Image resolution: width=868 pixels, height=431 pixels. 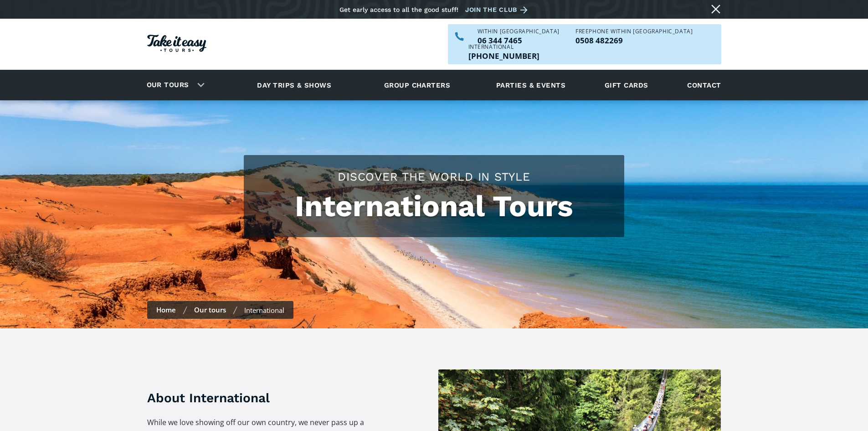 What do you see at coordinates (220, 310) in the screenshot?
I see `nav: breadcrumbs` at bounding box center [220, 310].